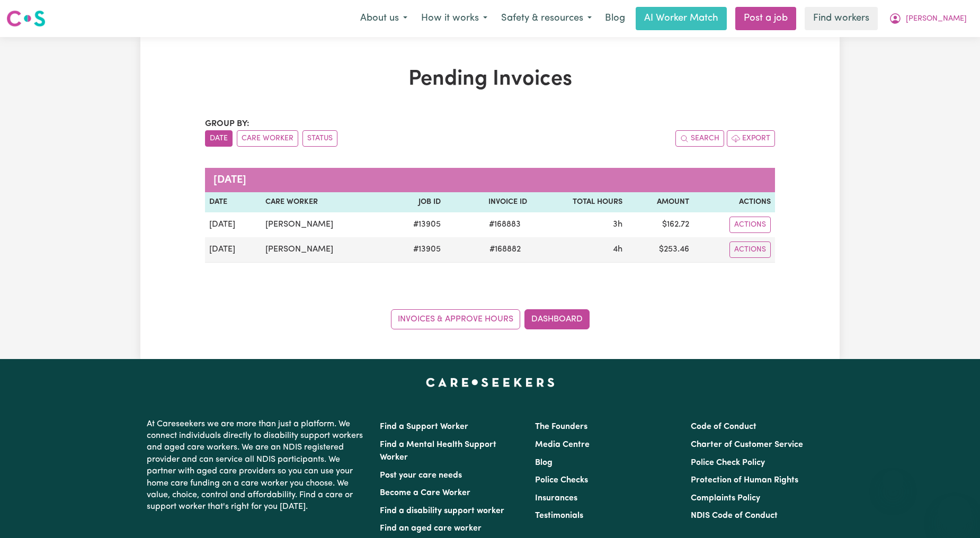 Image resolution: width=980 pixels, height=538 pixels. I want to click on a: Dashboard, so click(557, 320).